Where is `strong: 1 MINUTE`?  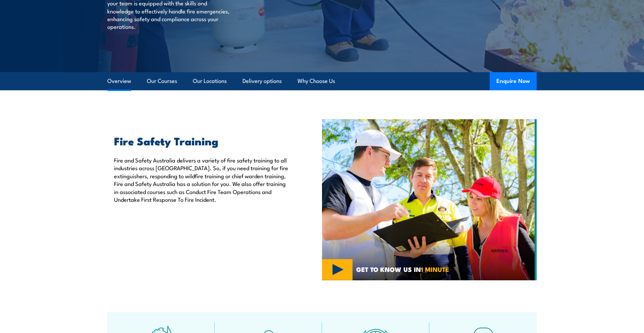
strong: 1 MINUTE is located at coordinates (435, 269).